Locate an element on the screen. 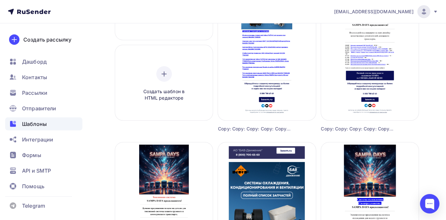  span: Создать шаблон в HTML редакторе is located at coordinates (164, 95).